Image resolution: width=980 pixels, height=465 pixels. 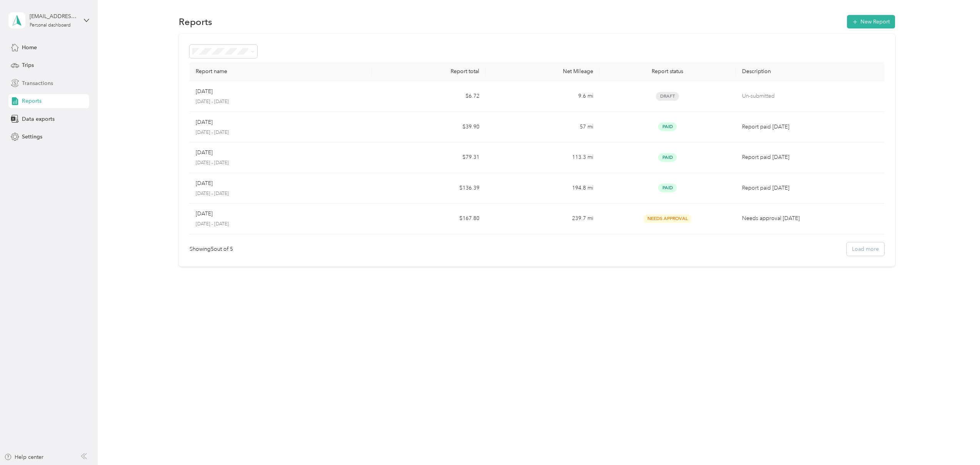 I want to click on h1: Reports, so click(x=195, y=21).